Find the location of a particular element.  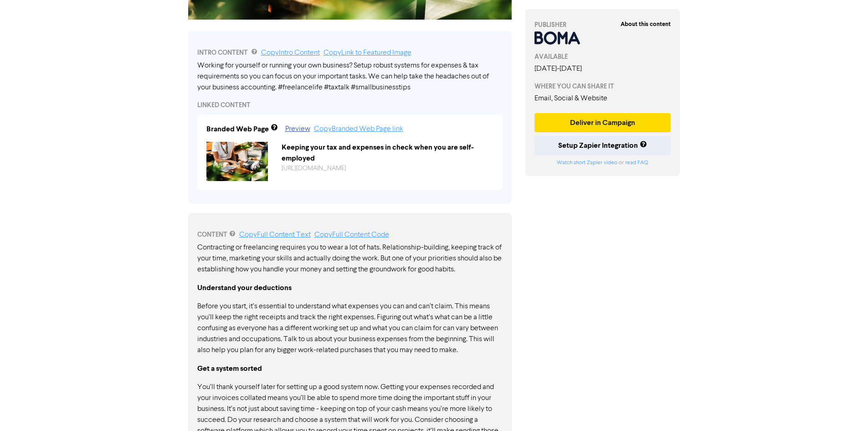

p: Contracting or freelancing requires you to wear a lot of hats. Relationship-building, keeping tra... is located at coordinates (350, 258).